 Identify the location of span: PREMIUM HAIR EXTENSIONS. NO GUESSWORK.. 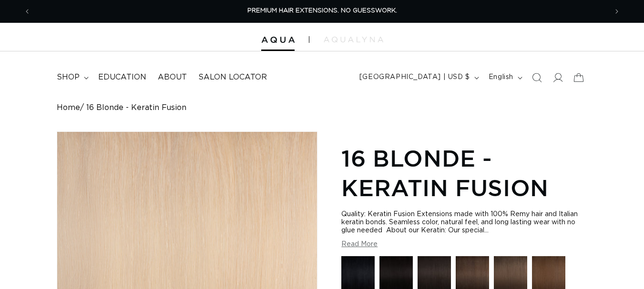
(322, 10).